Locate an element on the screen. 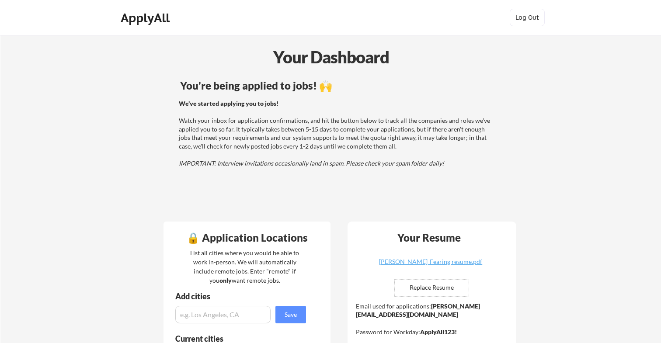 The width and height of the screenshot is (661, 343). em: IMPORTANT: Interview invitations occasionally land in spam. Please check your spam folder daily! is located at coordinates (311, 163).